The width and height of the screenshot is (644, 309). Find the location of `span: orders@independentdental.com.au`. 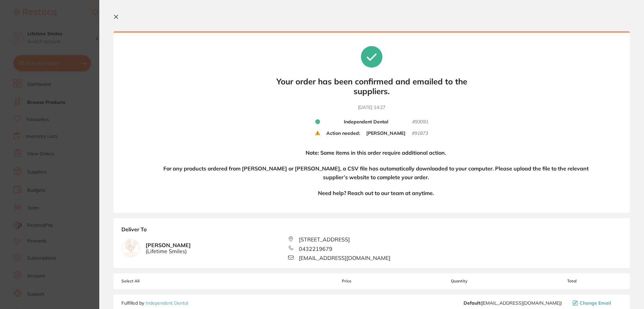

span: orders@independentdental.com.au is located at coordinates (512, 303).